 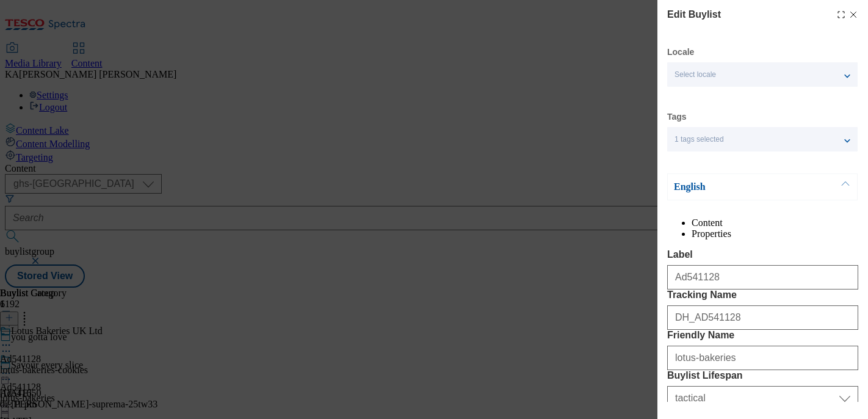 I want to click on input: Enter Label, so click(x=762, y=277).